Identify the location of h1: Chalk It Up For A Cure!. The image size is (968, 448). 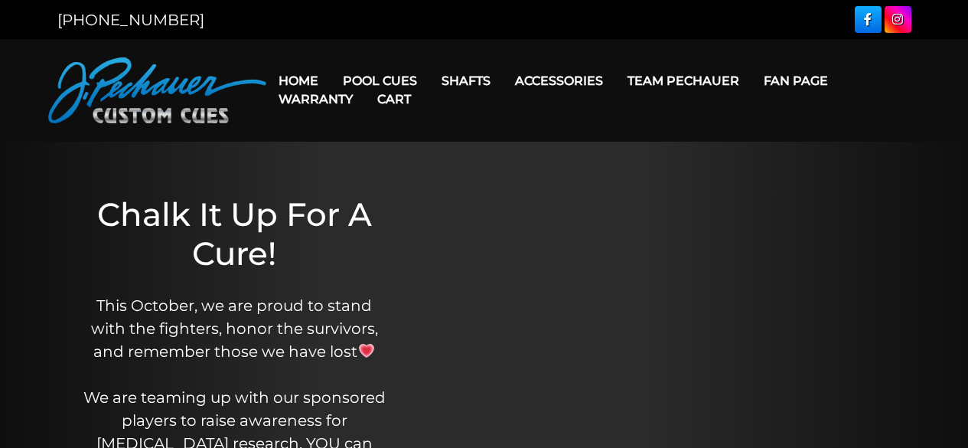
(234, 233).